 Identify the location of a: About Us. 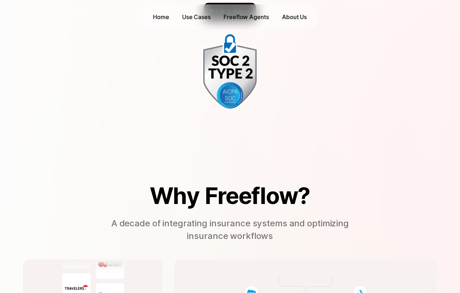
(294, 17).